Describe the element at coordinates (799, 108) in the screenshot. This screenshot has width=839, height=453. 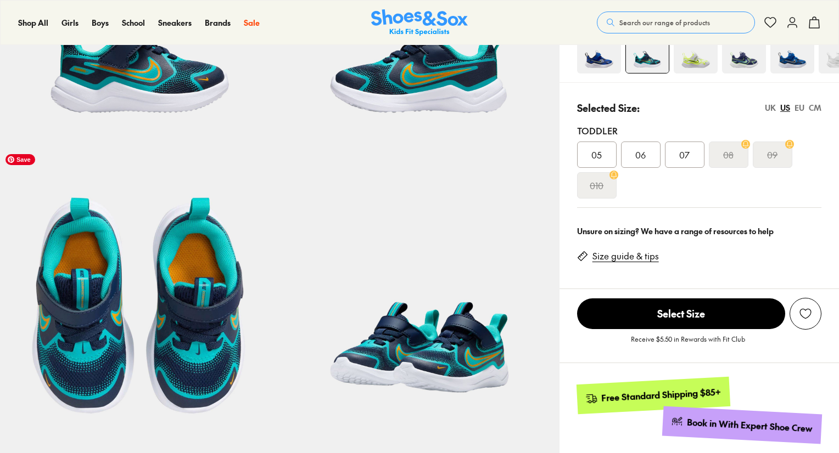
I see `div: EU` at that location.